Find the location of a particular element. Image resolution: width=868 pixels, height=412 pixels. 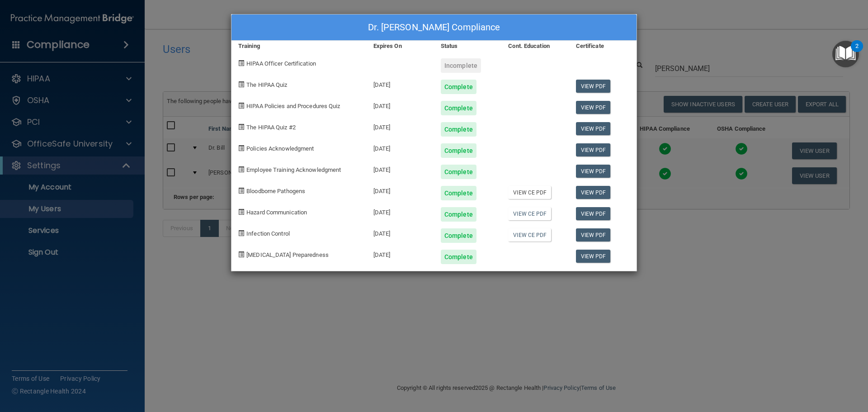

div: Status is located at coordinates (467, 46).